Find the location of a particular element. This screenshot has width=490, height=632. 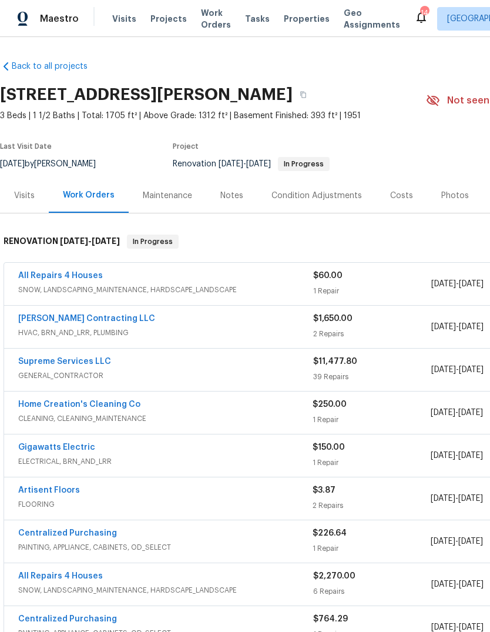

span: PAINTING, APPLIANCE, CABINETS, OD_SELECT is located at coordinates (165, 547).